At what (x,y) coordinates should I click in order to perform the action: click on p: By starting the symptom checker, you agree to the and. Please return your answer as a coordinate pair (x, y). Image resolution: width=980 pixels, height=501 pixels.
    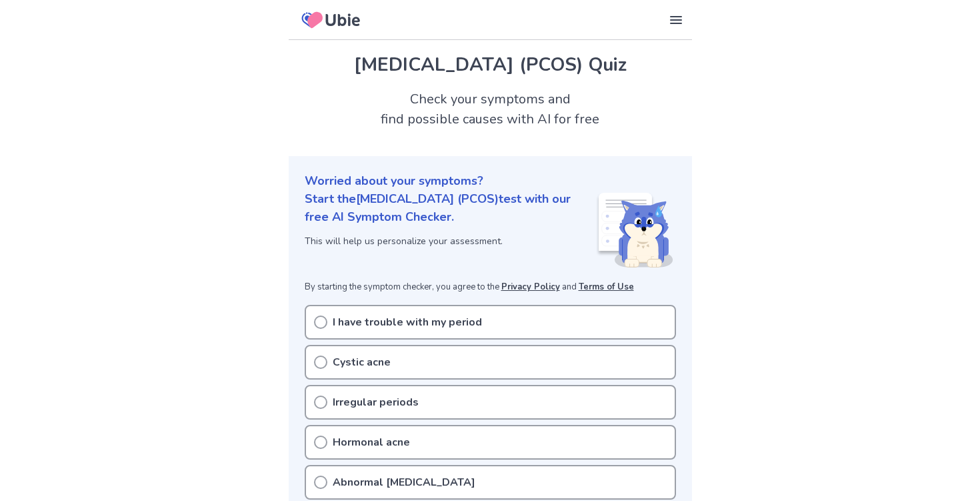
    Looking at the image, I should click on (490, 287).